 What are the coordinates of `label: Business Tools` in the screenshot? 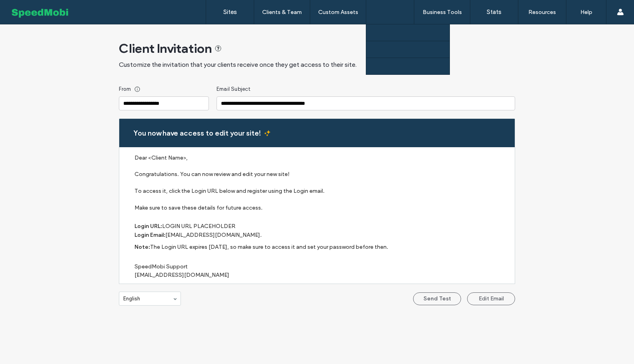 It's located at (443, 12).